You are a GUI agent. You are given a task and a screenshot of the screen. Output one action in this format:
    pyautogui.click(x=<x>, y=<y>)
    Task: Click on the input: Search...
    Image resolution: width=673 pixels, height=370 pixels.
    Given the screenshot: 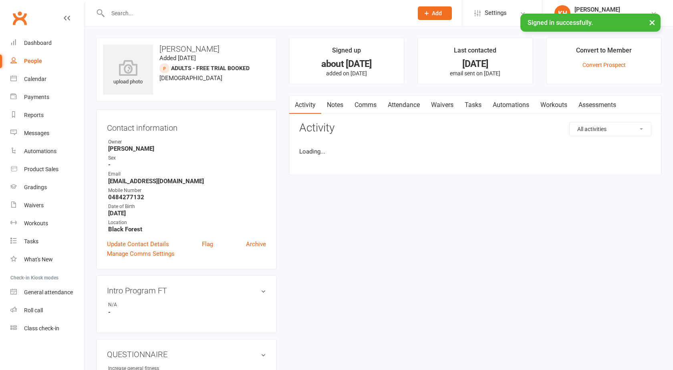 What is the action you would take?
    pyautogui.click(x=256, y=13)
    